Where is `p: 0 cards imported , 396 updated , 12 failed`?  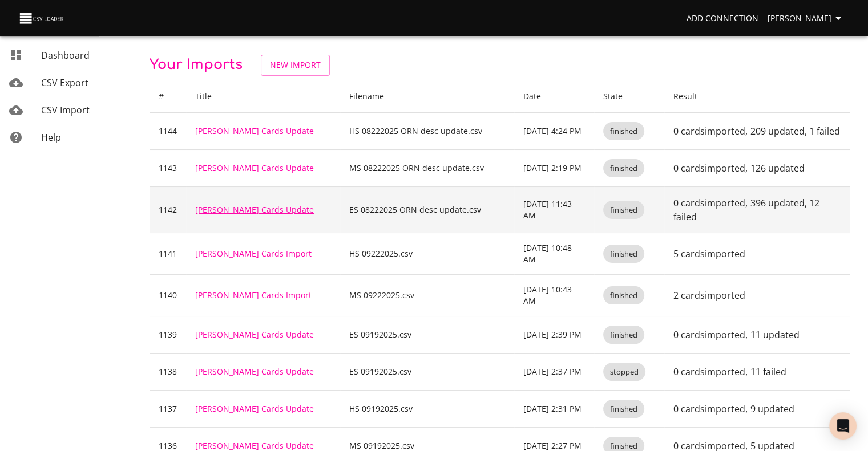 p: 0 cards imported , 396 updated , 12 failed is located at coordinates (757, 210).